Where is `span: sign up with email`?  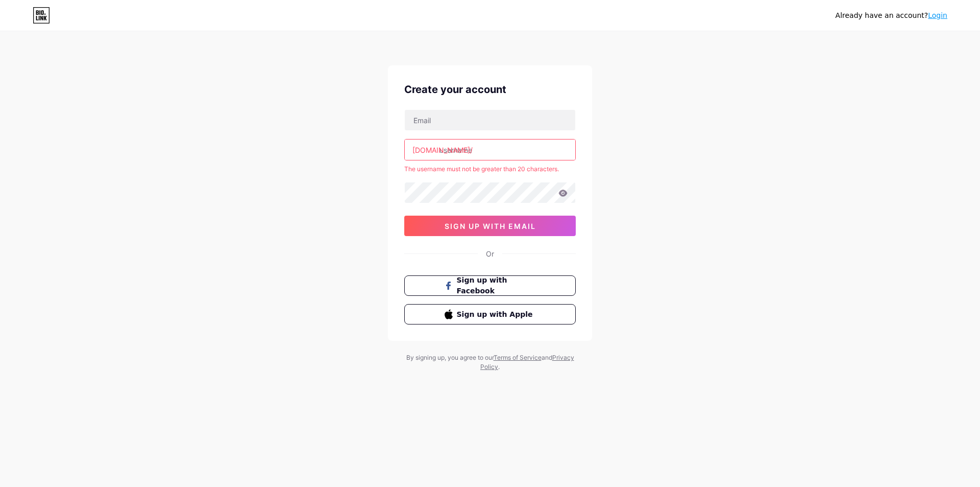 span: sign up with email is located at coordinates (490, 226).